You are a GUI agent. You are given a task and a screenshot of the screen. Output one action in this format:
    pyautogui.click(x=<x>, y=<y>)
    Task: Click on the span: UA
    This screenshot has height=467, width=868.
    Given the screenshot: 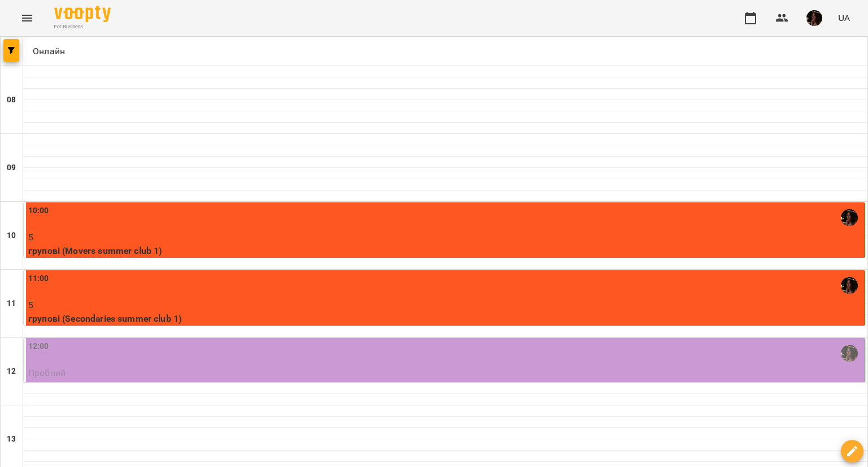 What is the action you would take?
    pyautogui.click(x=844, y=18)
    